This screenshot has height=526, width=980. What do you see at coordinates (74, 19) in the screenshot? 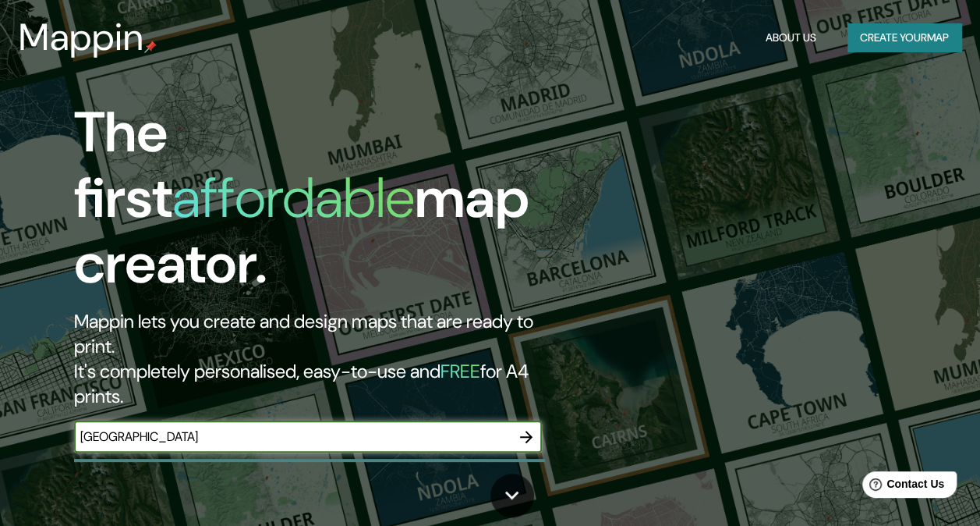
I see `span: Contact Us` at bounding box center [74, 19].